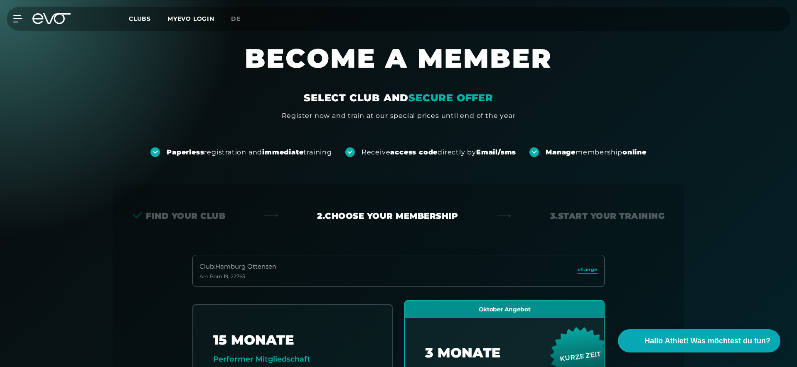  Describe the element at coordinates (148, 18) in the screenshot. I see `a: Clubs` at that location.